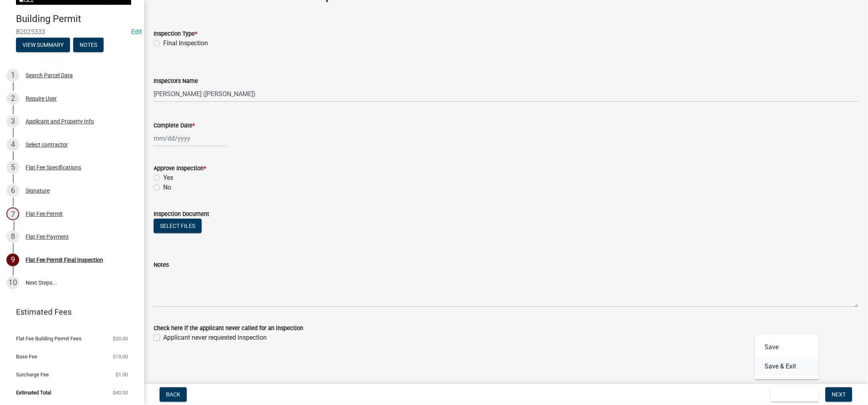 The height and width of the screenshot is (405, 868). Describe the element at coordinates (54, 168) in the screenshot. I see `div: Flat Fee Specifications` at that location.